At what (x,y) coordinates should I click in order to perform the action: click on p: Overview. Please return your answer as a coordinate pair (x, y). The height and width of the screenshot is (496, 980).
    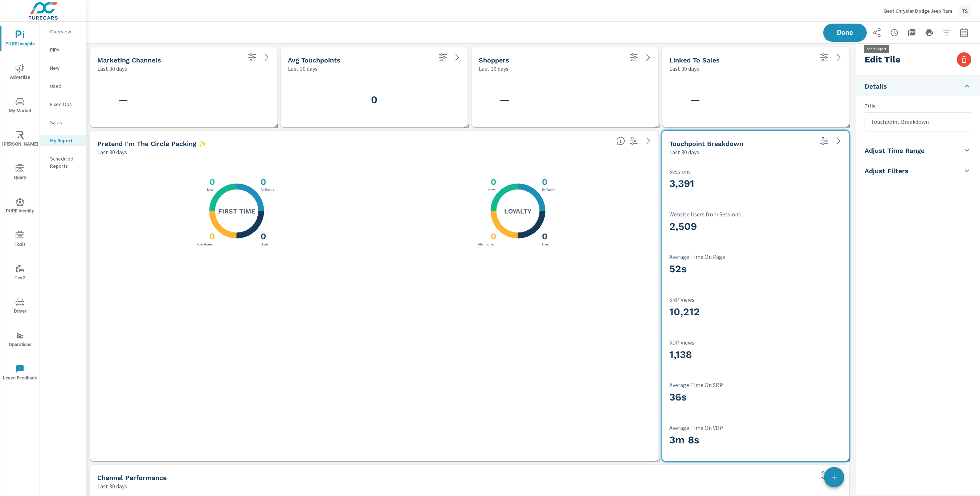
    Looking at the image, I should click on (65, 32).